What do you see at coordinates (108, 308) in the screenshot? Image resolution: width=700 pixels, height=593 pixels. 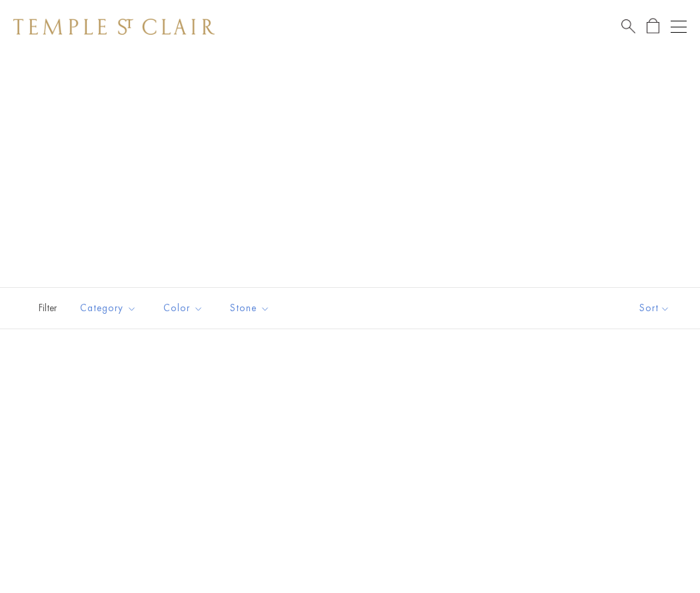 I see `button: Category` at bounding box center [108, 308].